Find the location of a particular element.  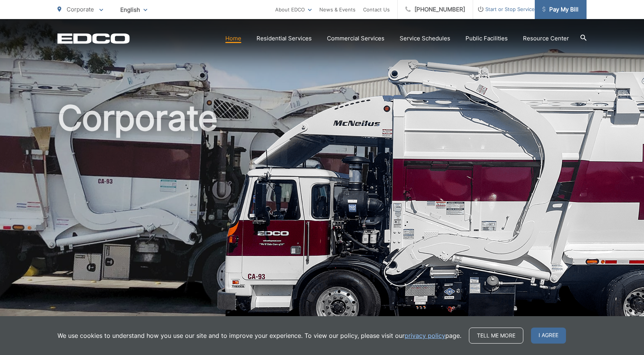

a: Contact Us is located at coordinates (377, 9).